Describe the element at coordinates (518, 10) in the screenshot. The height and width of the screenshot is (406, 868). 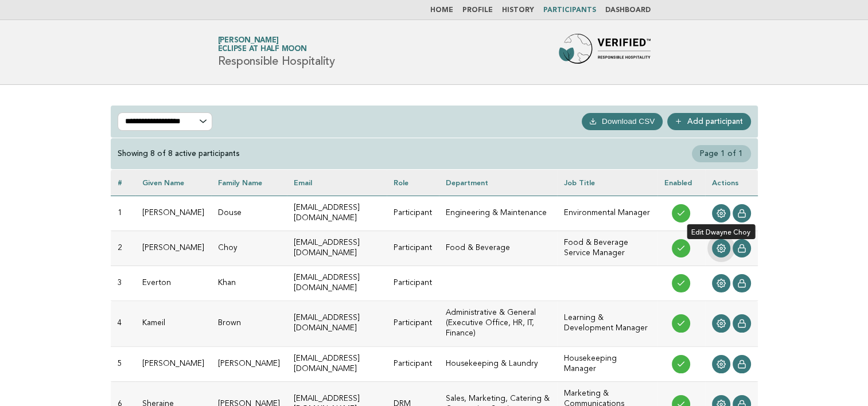
I see `a: History` at that location.